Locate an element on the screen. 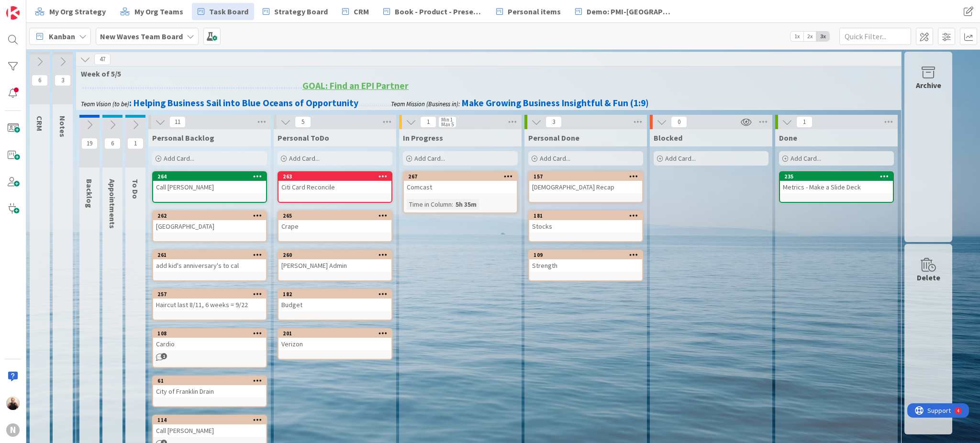 This screenshot has width=980, height=443. div: 267Comcast is located at coordinates (460, 183).